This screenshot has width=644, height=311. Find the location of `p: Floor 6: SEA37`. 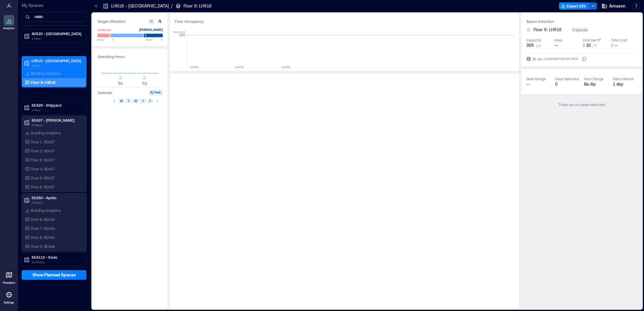

p: Floor 6: SEA37 is located at coordinates (43, 187).